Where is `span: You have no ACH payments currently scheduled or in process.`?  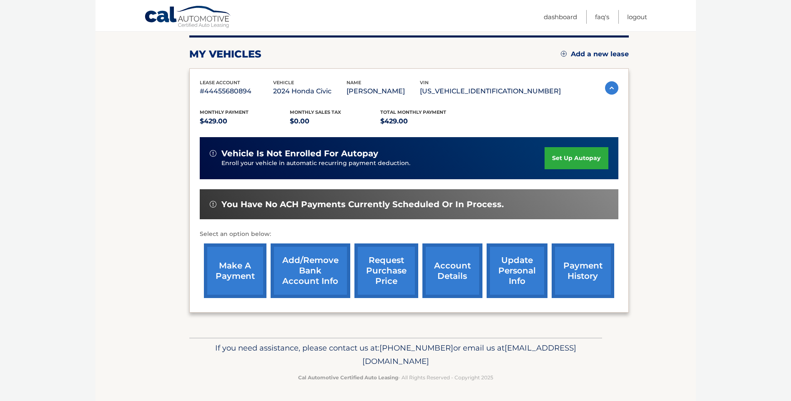 span: You have no ACH payments currently scheduled or in process. is located at coordinates (362, 204).